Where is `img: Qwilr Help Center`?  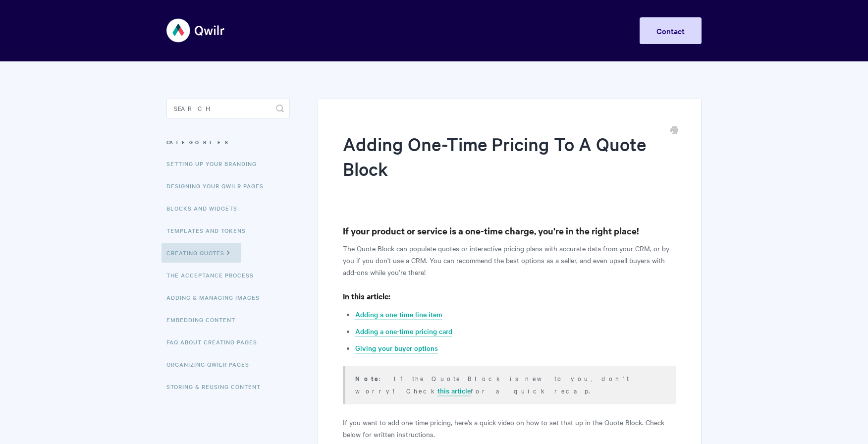
img: Qwilr Help Center is located at coordinates (195, 30).